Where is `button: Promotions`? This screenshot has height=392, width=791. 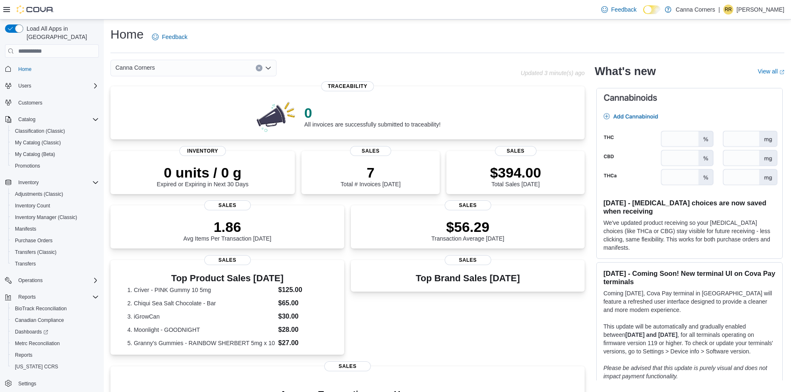 button: Promotions is located at coordinates (55, 166).